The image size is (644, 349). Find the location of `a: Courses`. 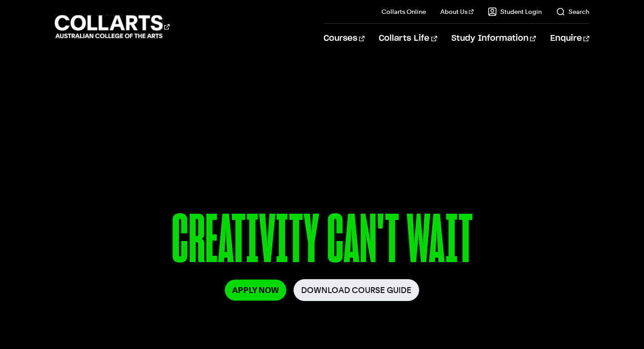

a: Courses is located at coordinates (344, 38).